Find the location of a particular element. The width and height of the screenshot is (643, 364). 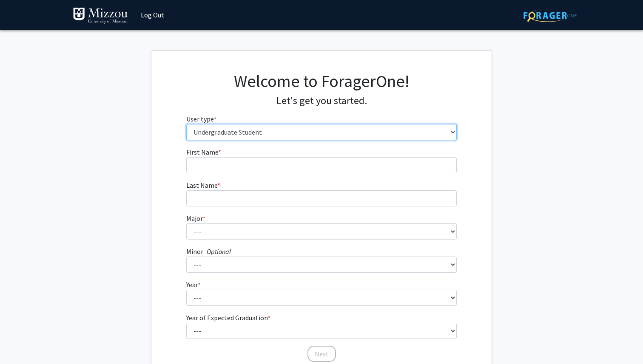

h4: Let's get you started. is located at coordinates (322, 101).